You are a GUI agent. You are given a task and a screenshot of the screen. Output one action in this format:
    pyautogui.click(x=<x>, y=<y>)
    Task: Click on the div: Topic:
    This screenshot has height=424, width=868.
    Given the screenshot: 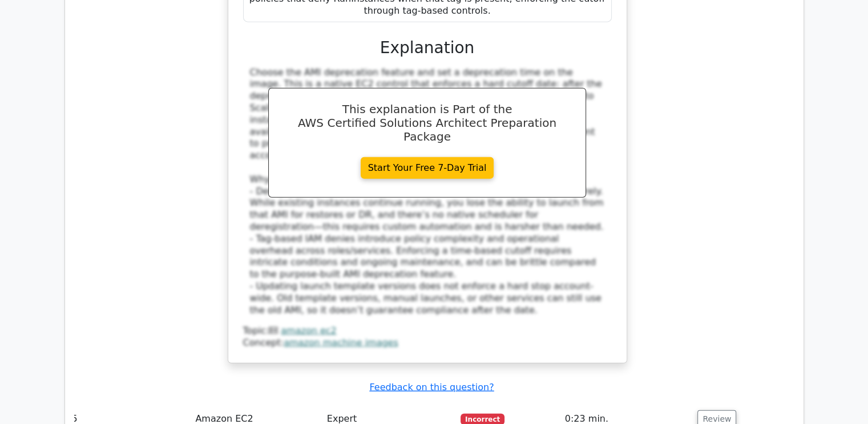 What is the action you would take?
    pyautogui.click(x=427, y=331)
    